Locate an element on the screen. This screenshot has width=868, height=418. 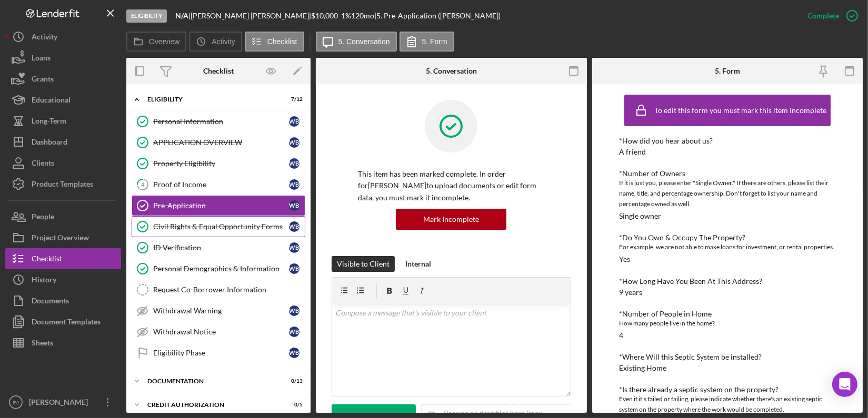
div: 9 years is located at coordinates (630, 293).